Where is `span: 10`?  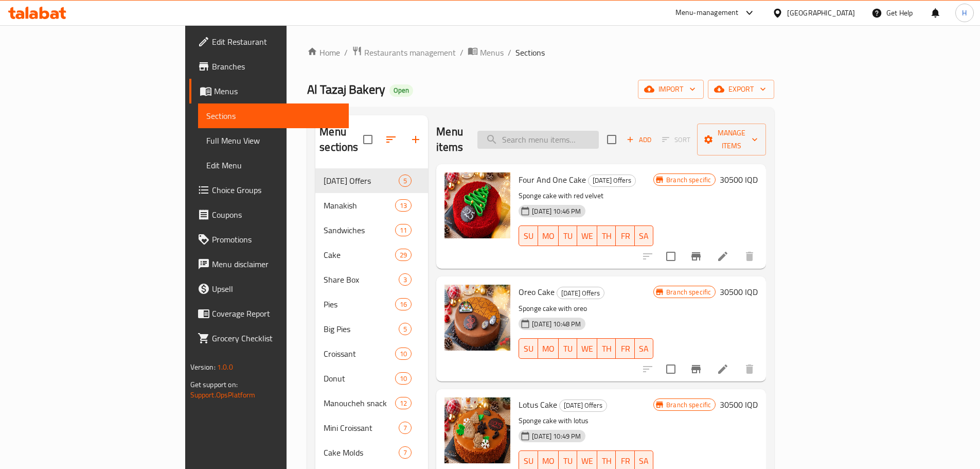 span: 10 is located at coordinates (403, 378).